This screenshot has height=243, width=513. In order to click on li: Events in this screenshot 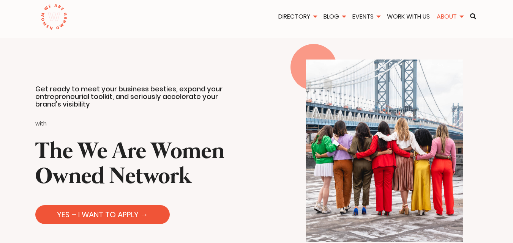, I will do `click(366, 17)`.